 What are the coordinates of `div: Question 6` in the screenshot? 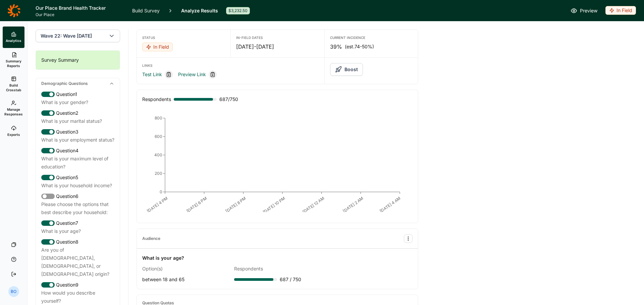 It's located at (78, 196).